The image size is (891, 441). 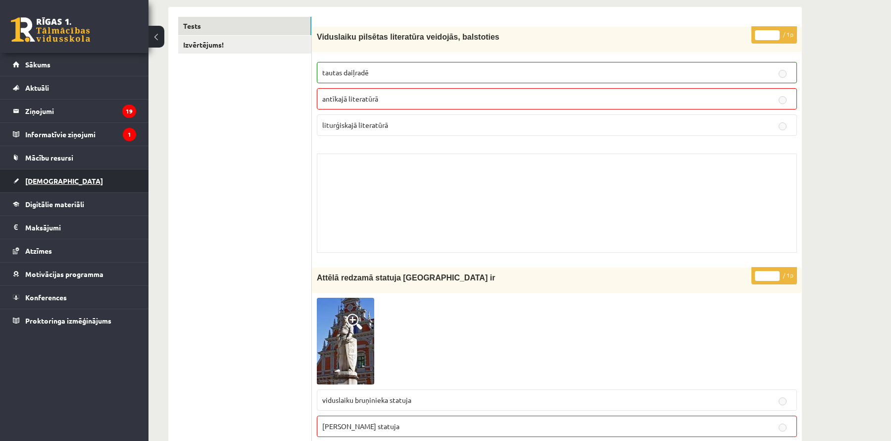 What do you see at coordinates (355, 125) in the screenshot?
I see `span: liturģiskajā literatūrā` at bounding box center [355, 125].